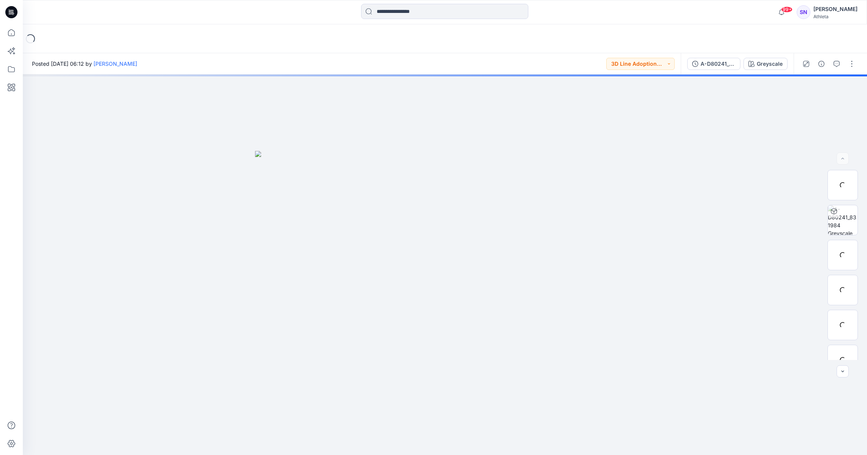  I want to click on div: Athleta, so click(836, 16).